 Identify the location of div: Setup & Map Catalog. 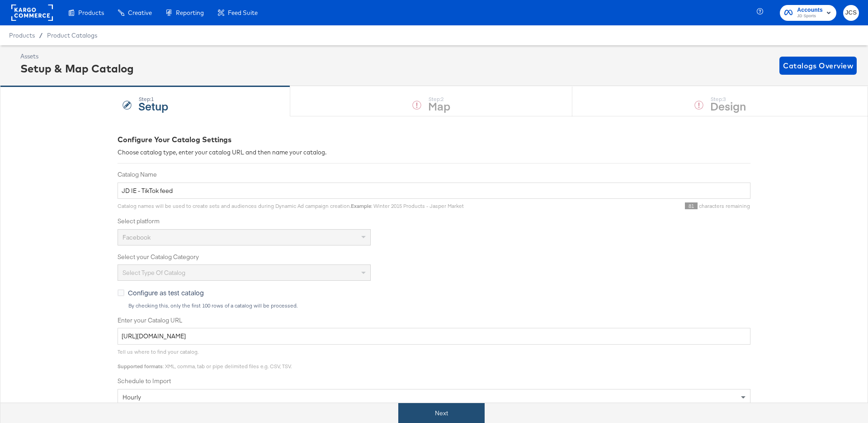
(77, 68).